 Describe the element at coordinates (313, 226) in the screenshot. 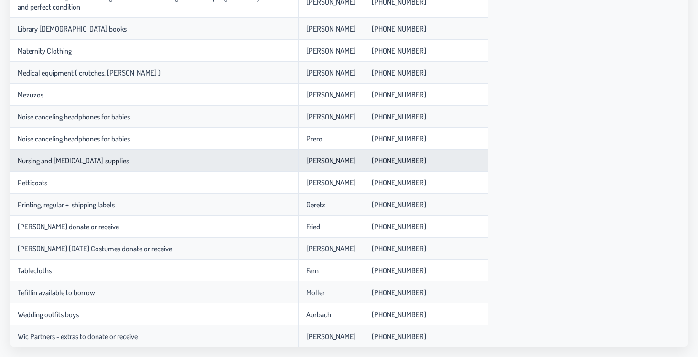

I see `p-celleditor: Fried` at that location.